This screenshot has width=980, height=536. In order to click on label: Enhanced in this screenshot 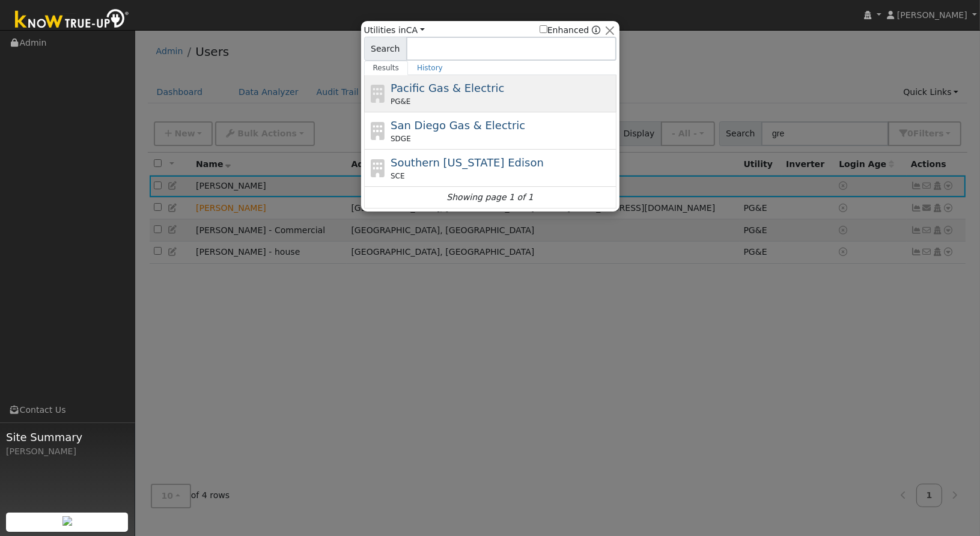, I will do `click(564, 30)`.